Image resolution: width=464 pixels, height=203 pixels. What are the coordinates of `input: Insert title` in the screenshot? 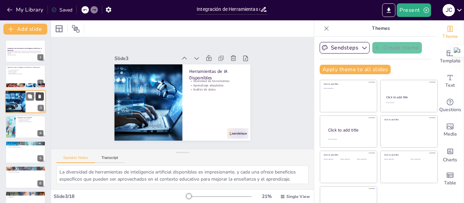 It's located at (228, 9).